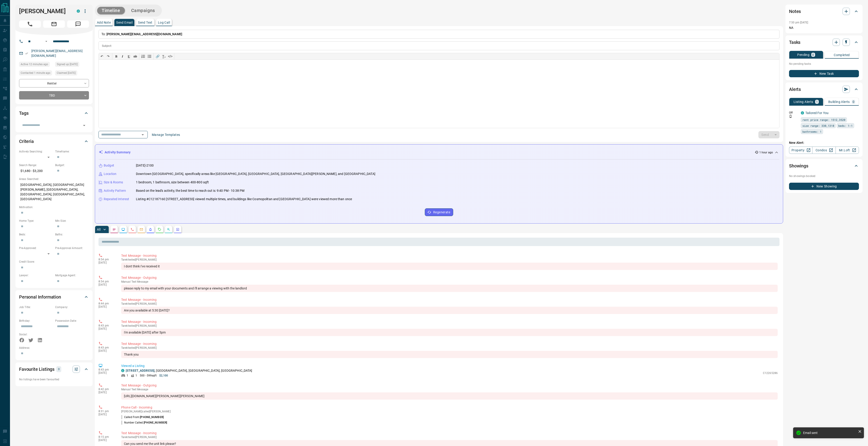 Image resolution: width=868 pixels, height=446 pixels. What do you see at coordinates (36, 171) in the screenshot?
I see `p: $1,680 - $3,200` at bounding box center [36, 171].